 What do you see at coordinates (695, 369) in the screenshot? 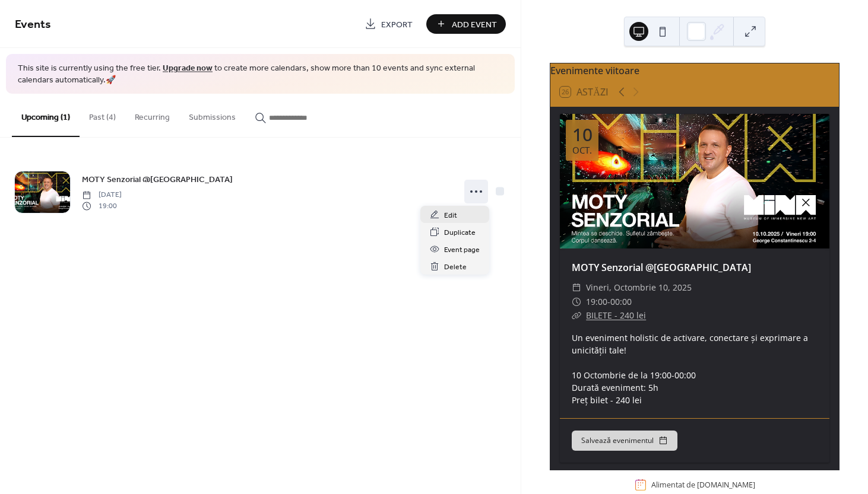
I see `div: Un eveniment holistic de activare, conectare și exprimare a unicității tale! 10 Octombrie de la 1...` at bounding box center [695, 369].